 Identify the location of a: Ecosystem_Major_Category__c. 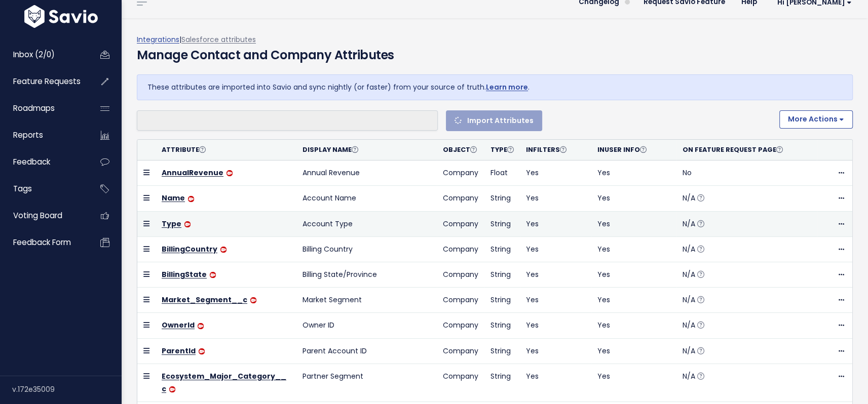
(224, 382).